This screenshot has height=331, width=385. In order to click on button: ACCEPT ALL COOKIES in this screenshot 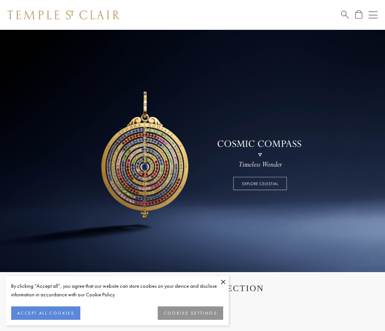, I will do `click(46, 313)`.